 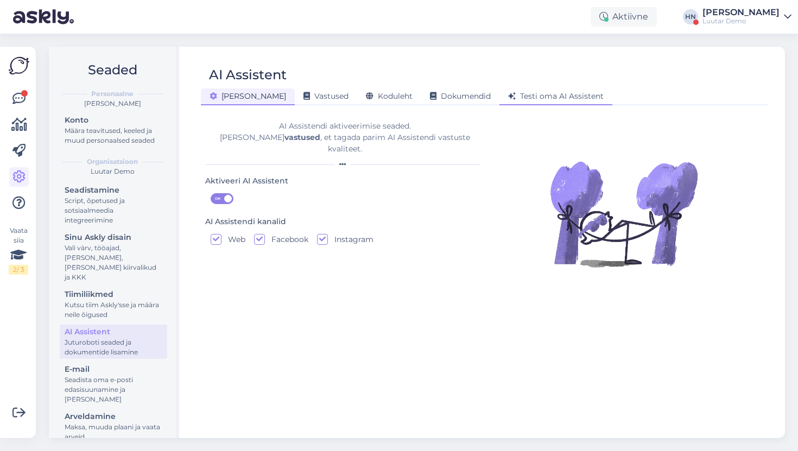 I want to click on b: Organisatsioon, so click(x=112, y=162).